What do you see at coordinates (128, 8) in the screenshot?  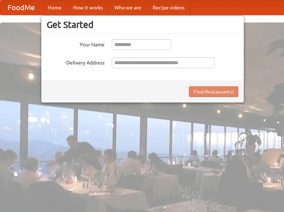 I see `a: Who we are` at bounding box center [128, 8].